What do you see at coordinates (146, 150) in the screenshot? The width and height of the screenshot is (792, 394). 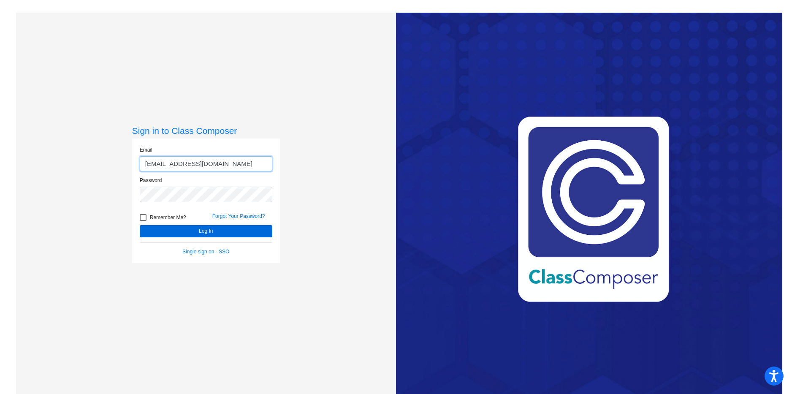 I see `label: Email` at bounding box center [146, 150].